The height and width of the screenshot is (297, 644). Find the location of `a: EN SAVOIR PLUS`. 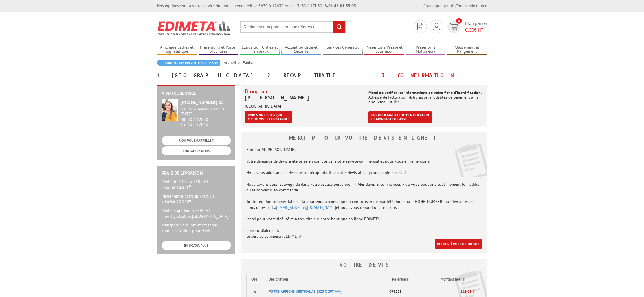

a: EN SAVOIR PLUS is located at coordinates (196, 245).